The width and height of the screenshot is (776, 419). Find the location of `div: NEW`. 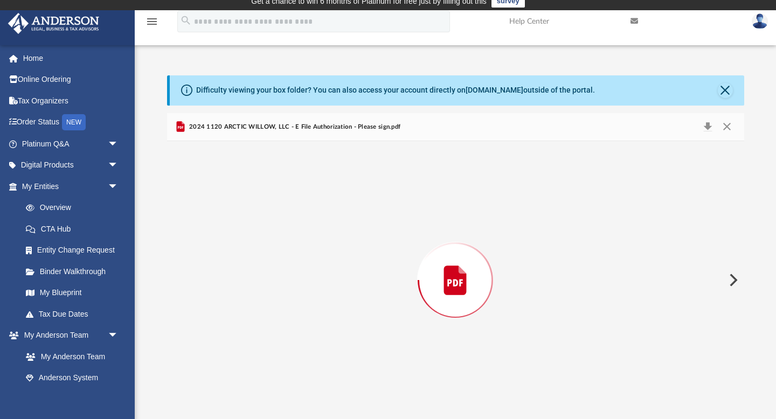

div: NEW is located at coordinates (74, 122).